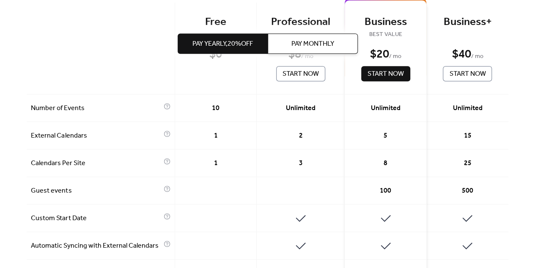 The image size is (535, 268). Describe the element at coordinates (223, 44) in the screenshot. I see `button: Pay Yearly,20%off` at that location.